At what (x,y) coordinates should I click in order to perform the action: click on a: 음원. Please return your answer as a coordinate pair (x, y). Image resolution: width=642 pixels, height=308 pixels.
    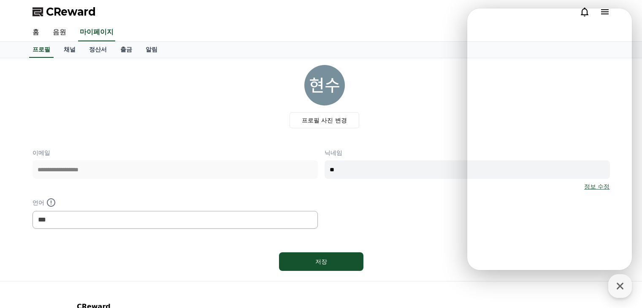
    Looking at the image, I should click on (60, 33).